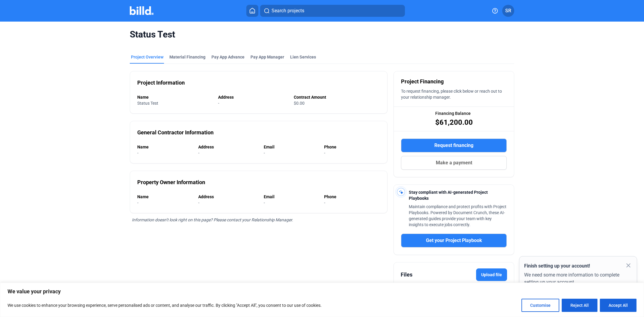 The height and width of the screenshot is (317, 644). Describe the element at coordinates (176, 133) in the screenshot. I see `div: General Contractor Information` at that location.